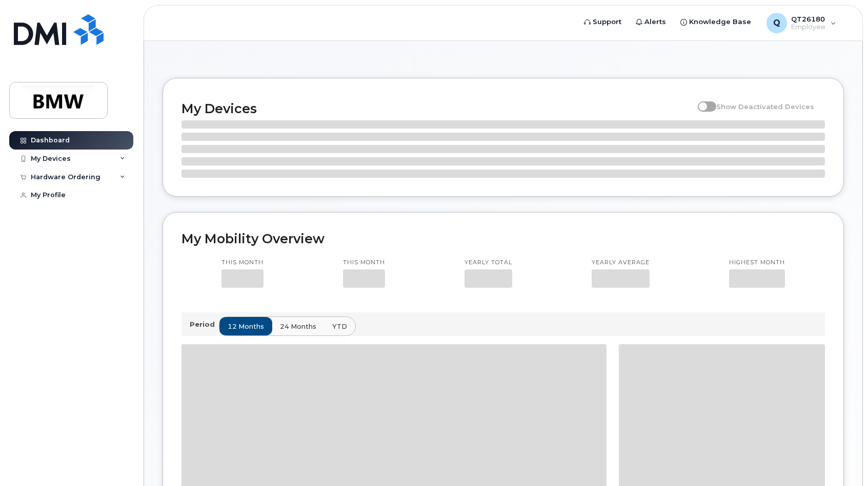  Describe the element at coordinates (488, 263) in the screenshot. I see `p: Yearly total` at that location.